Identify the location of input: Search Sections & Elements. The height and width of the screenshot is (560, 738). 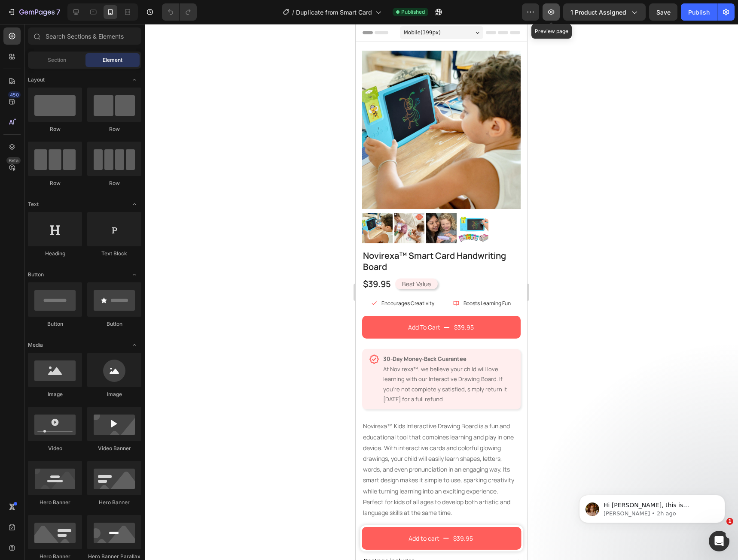
(84, 36).